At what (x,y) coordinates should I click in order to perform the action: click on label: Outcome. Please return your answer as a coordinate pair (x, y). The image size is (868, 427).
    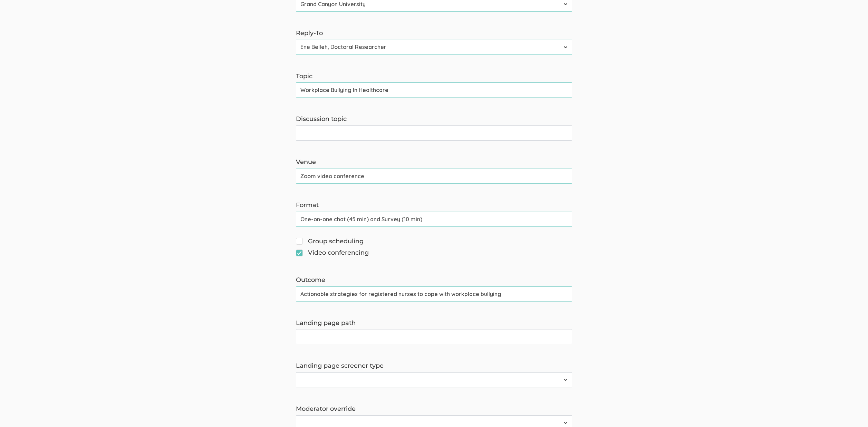
    Looking at the image, I should click on (434, 280).